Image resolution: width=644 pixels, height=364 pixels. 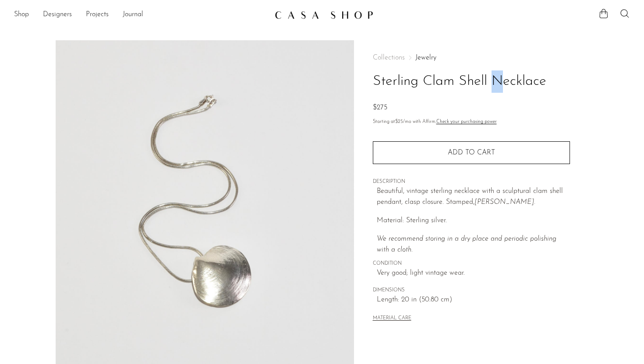 What do you see at coordinates (140, 15) in the screenshot?
I see `nav: Desktop navigation` at bounding box center [140, 15].